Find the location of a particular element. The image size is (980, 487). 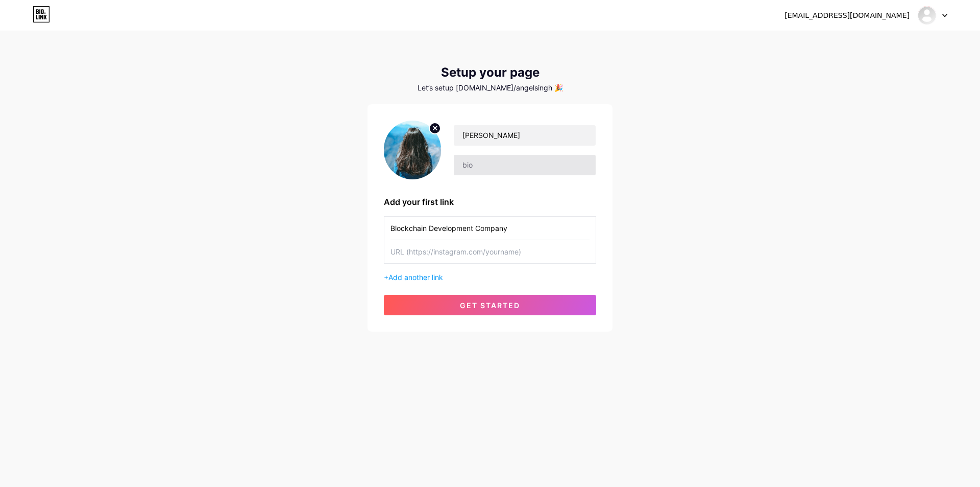

input: Link name (My Instagram) is located at coordinates (490, 228).